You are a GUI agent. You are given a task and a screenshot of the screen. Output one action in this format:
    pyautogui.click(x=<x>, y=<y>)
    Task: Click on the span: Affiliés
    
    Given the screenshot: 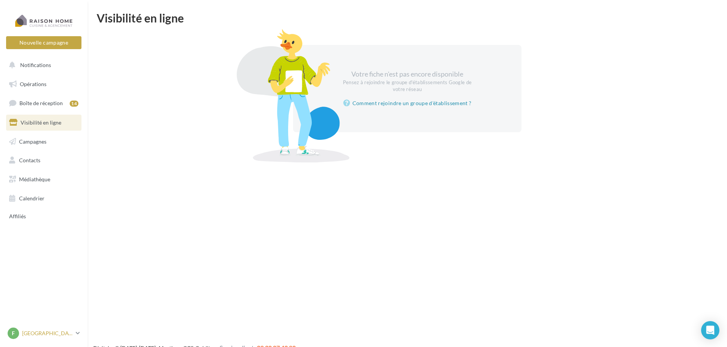 What is the action you would take?
    pyautogui.click(x=18, y=216)
    